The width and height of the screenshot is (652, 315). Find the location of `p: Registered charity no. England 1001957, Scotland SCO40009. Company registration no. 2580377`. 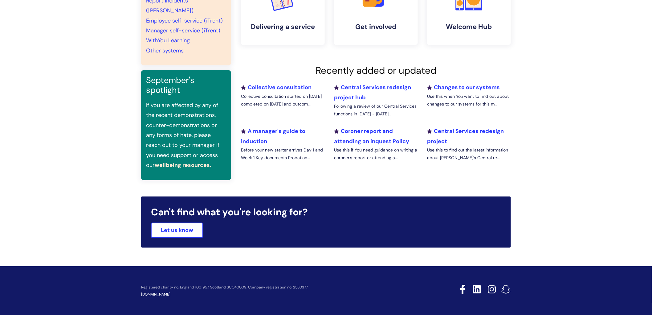

p: Registered charity no. England 1001957, Scotland SCO40009. Company registration no. 2580377 is located at coordinates (278, 287).